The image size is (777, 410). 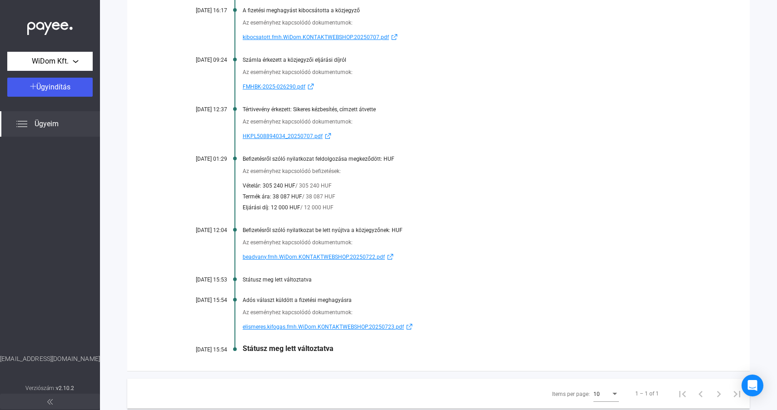 I want to click on span: Vételár: 305 240 HUF, so click(x=269, y=186).